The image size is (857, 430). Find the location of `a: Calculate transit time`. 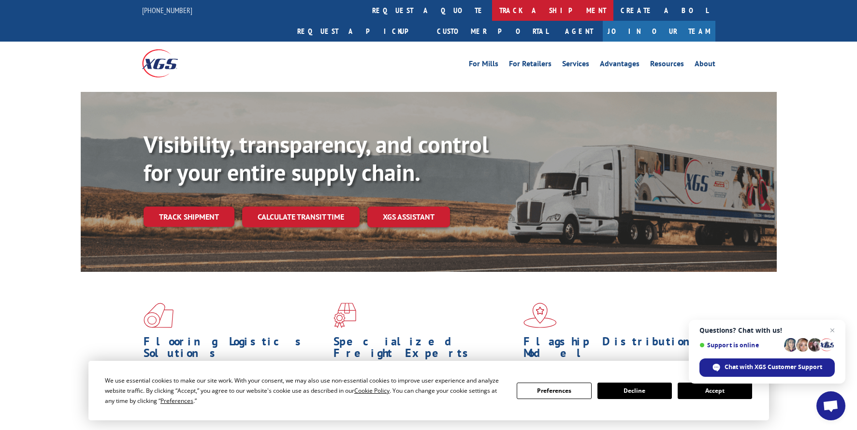

a: Calculate transit time is located at coordinates (301, 217).